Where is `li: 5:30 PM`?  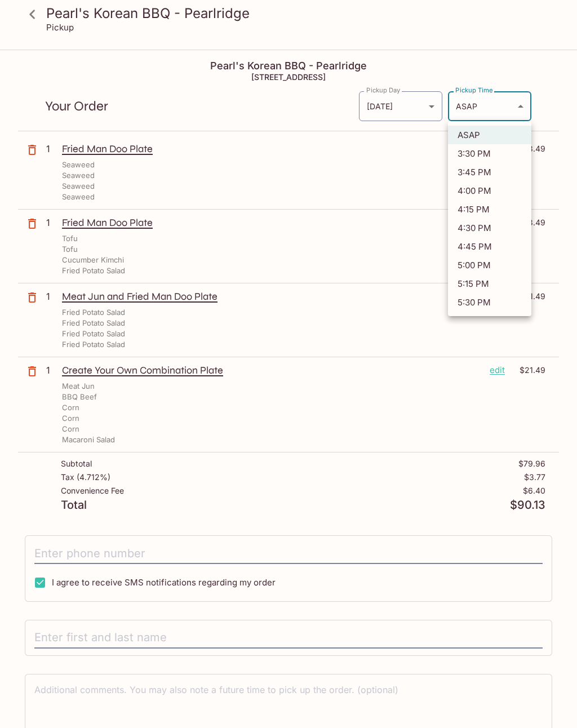 li: 5:30 PM is located at coordinates (489, 302).